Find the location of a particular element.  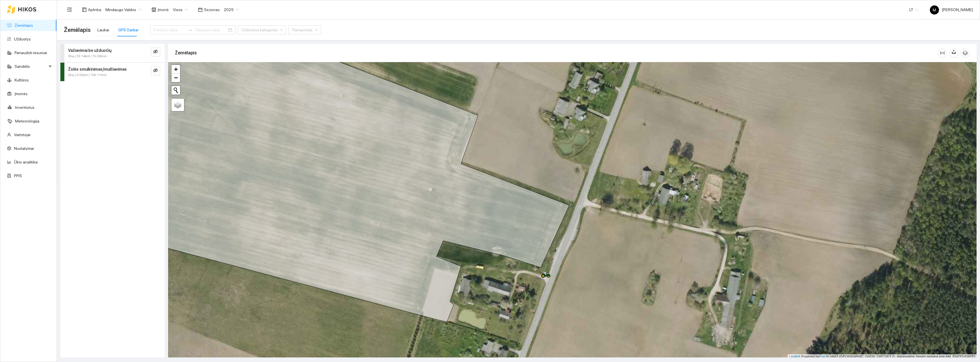

span: Sandėlis is located at coordinates (31, 67).